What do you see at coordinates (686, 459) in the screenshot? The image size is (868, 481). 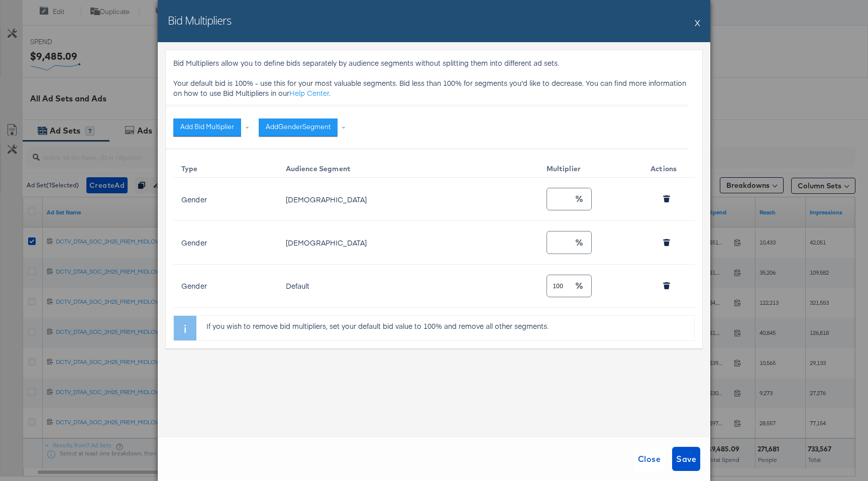 I see `span: Save` at bounding box center [686, 459].